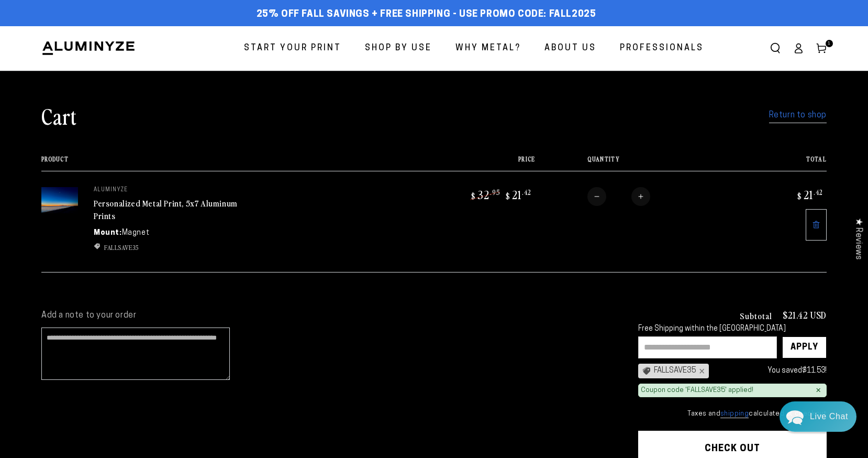 The width and height of the screenshot is (868, 458). Describe the element at coordinates (735, 414) in the screenshot. I see `a: shipping` at that location.